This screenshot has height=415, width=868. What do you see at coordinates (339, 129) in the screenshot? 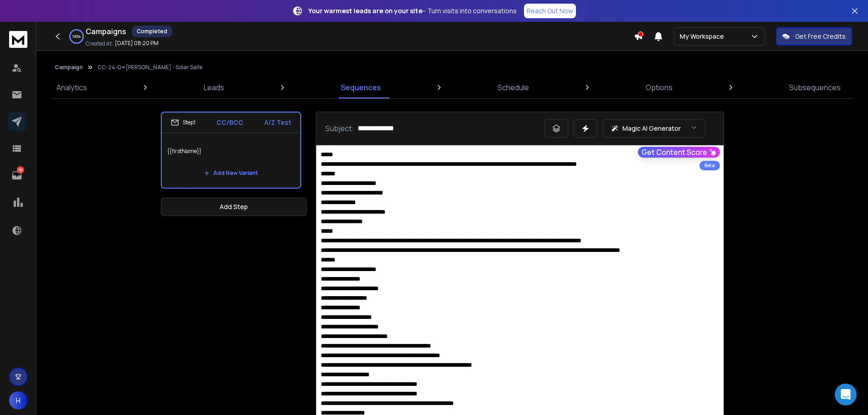
I see `p: Subject:` at bounding box center [339, 129].